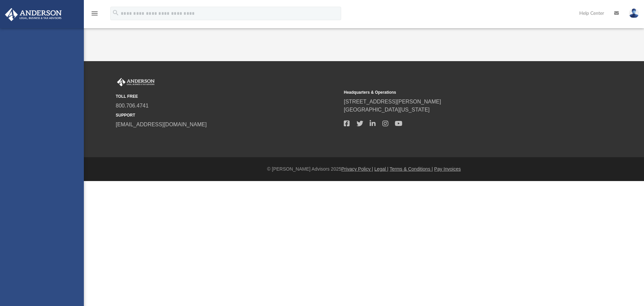  What do you see at coordinates (411, 169) in the screenshot?
I see `a: Terms & Conditions |` at bounding box center [411, 169].